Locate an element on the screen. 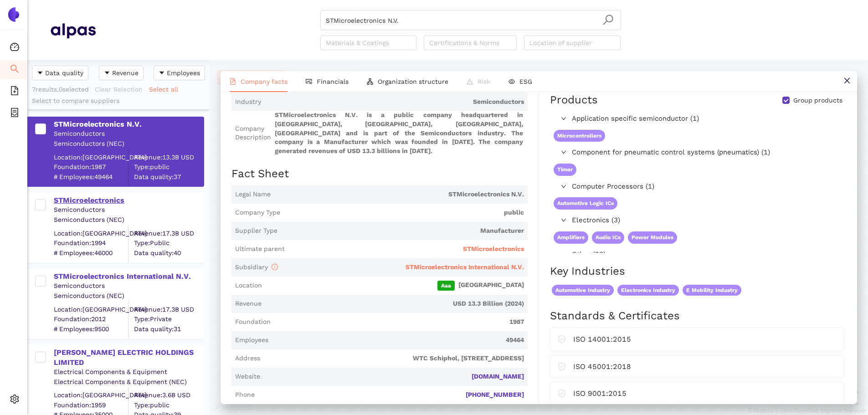 Image resolution: width=868 pixels, height=415 pixels. span: E Mobility Industry is located at coordinates (711, 290).